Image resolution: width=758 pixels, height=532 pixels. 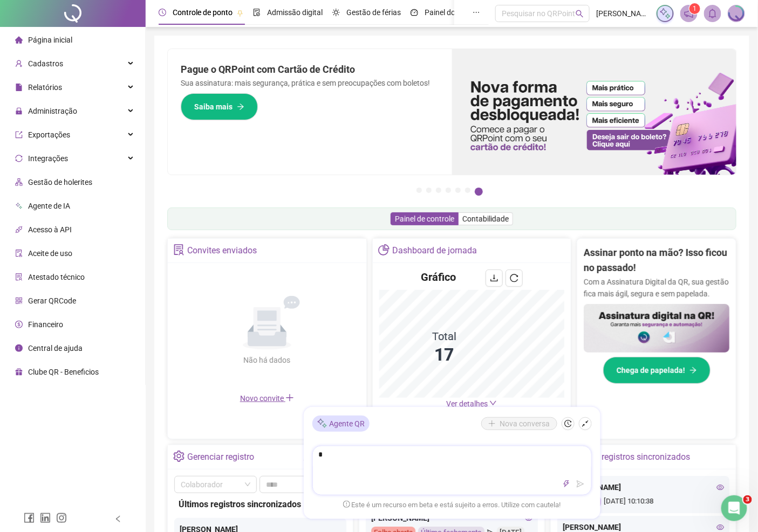 I want to click on span: Chega de papelada!, so click(x=651, y=370).